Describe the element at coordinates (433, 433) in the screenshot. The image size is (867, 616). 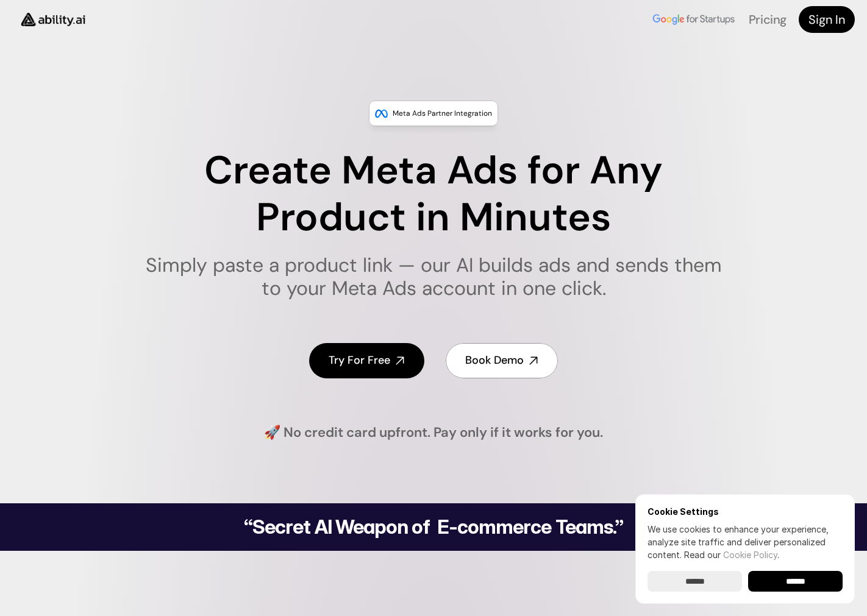
I see `h4: 🚀 No credit card upfront. Pay only if it works for you.` at that location.